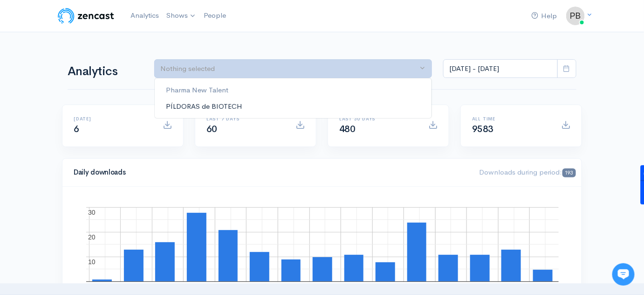  I want to click on h6: Last 30 days, so click(378, 118).